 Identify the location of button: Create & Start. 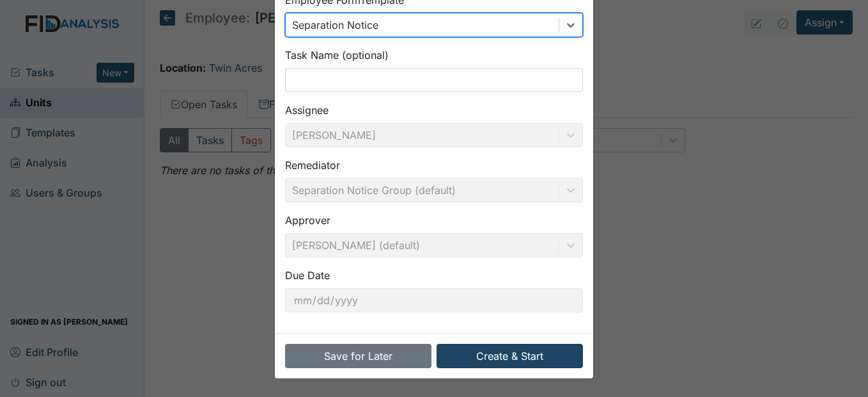
(510, 356).